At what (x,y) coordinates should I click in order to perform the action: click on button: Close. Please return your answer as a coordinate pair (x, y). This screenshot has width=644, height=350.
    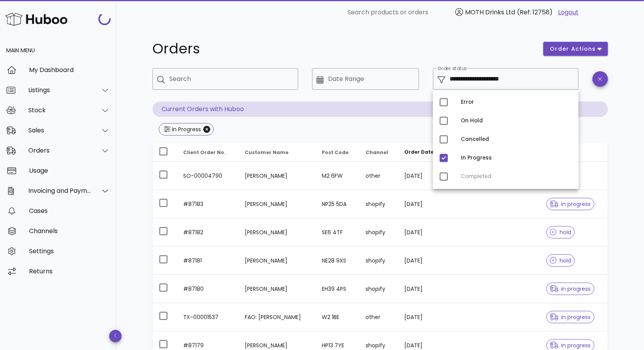
    Looking at the image, I should click on (207, 129).